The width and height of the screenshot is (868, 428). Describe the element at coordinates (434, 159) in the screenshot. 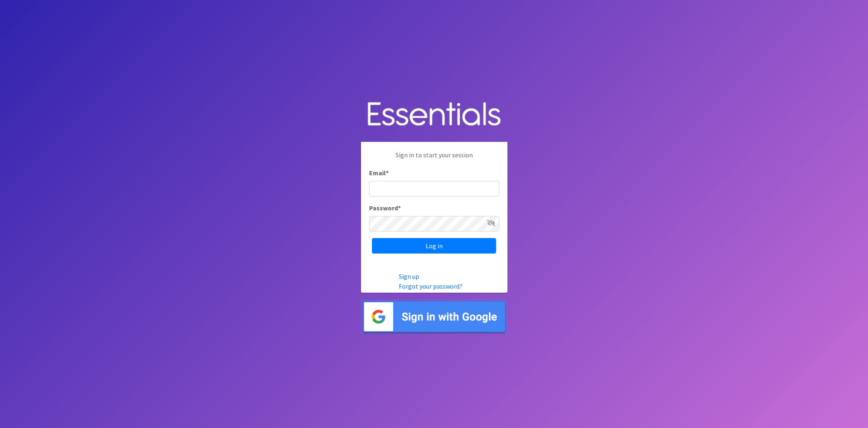

I see `p: Sign in to start your session` at that location.